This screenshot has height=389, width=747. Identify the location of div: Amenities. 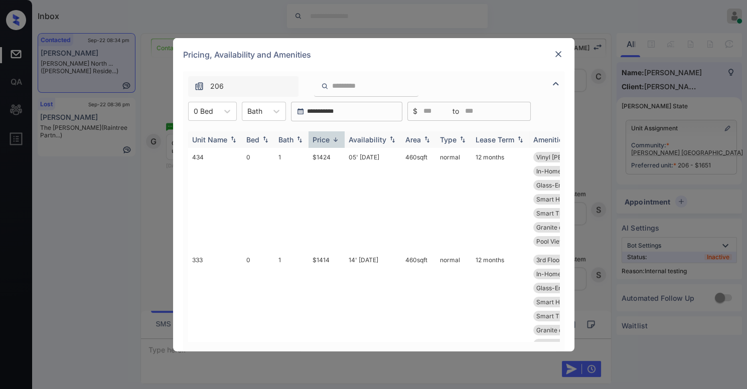
(550, 139).